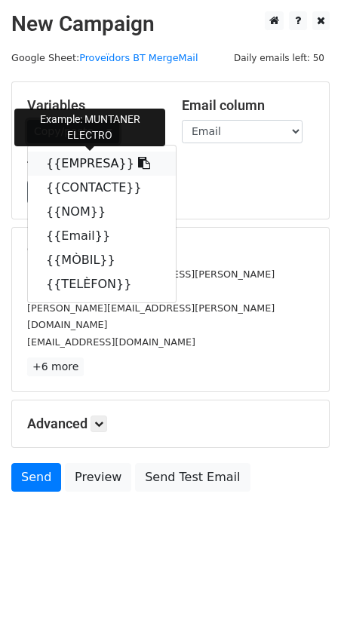  Describe the element at coordinates (36, 477) in the screenshot. I see `a: Send` at that location.